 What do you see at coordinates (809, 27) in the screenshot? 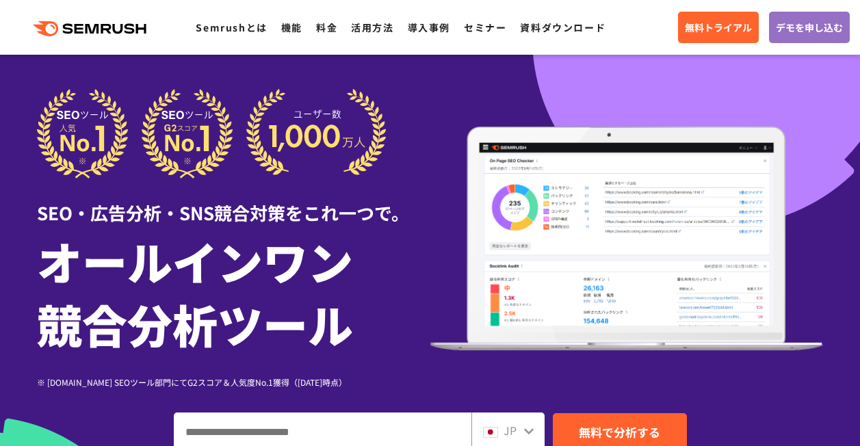
I see `span: デモを申し込む` at bounding box center [809, 27].